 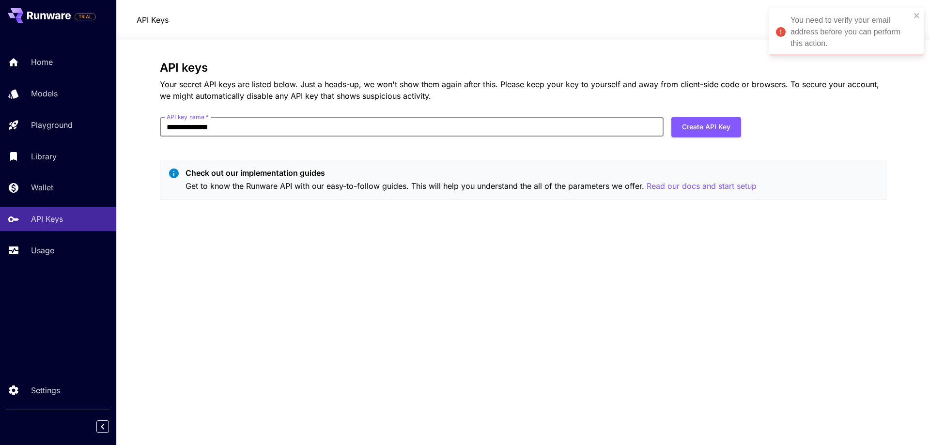 I want to click on button: Create API Key, so click(x=706, y=127).